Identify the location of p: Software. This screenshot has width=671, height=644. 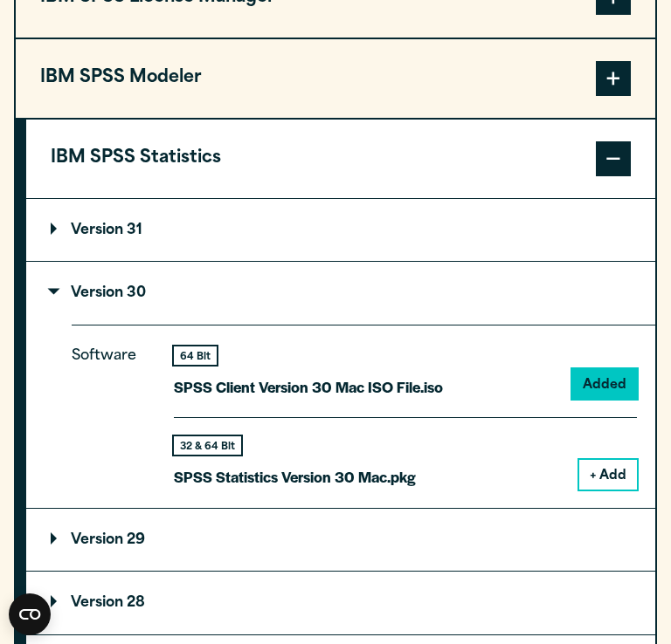
(111, 409).